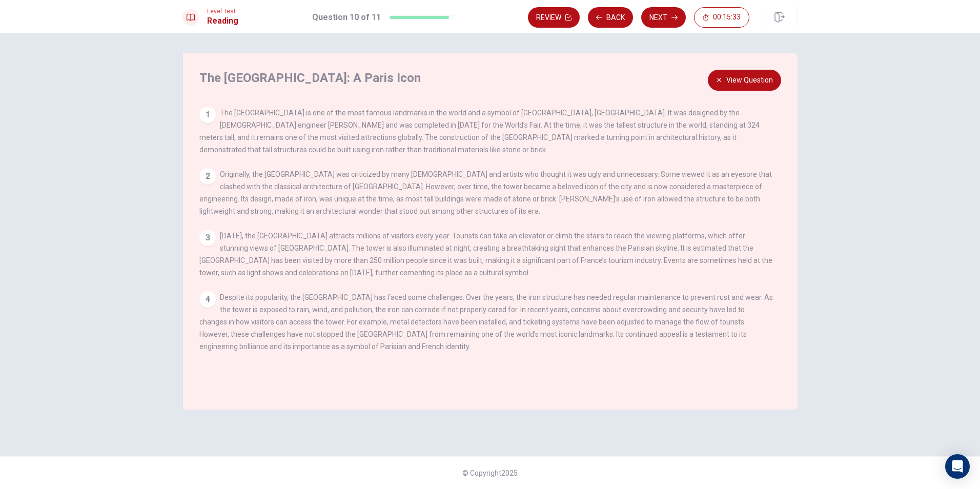 The image size is (980, 489). Describe the element at coordinates (208, 114) in the screenshot. I see `div: 1` at that location.